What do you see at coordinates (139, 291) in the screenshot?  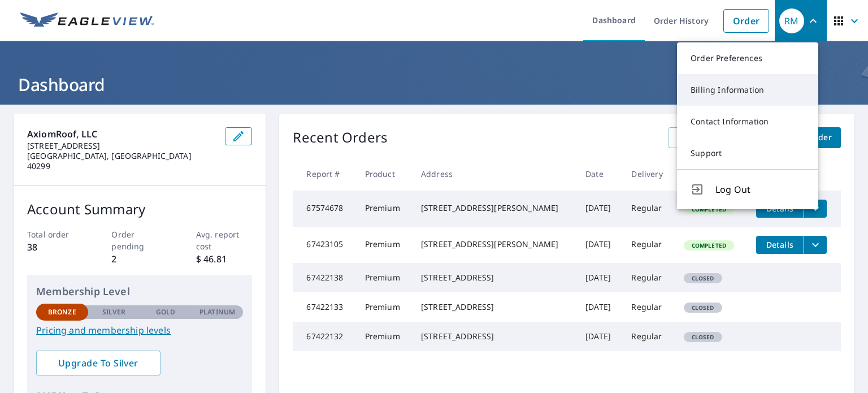 I see `p: Membership Level` at bounding box center [139, 291].